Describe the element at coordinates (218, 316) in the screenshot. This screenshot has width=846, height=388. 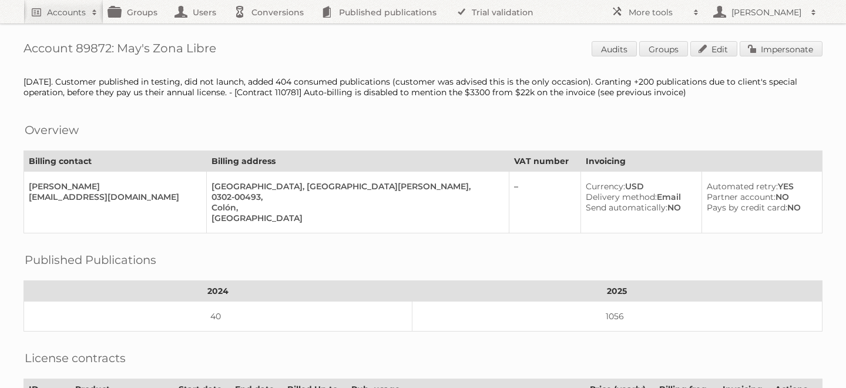
I see `td: 40` at that location.